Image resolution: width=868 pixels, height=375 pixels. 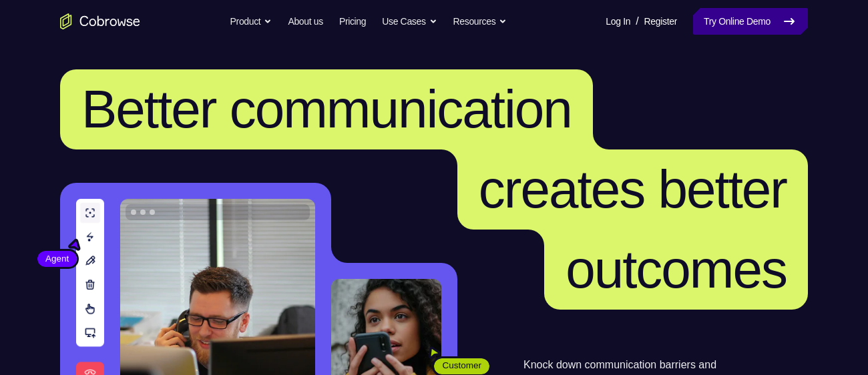 What do you see at coordinates (660, 22) in the screenshot?
I see `a: Register` at bounding box center [660, 22].